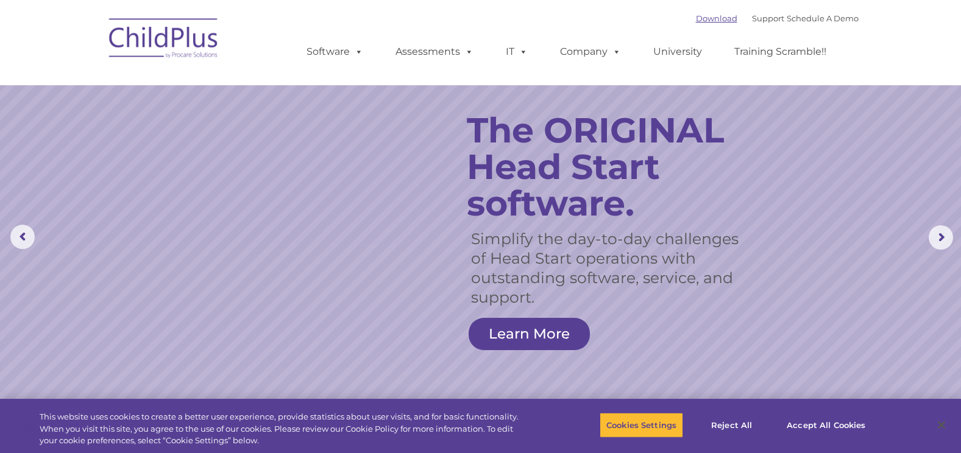 This screenshot has width=961, height=453. Describe the element at coordinates (334, 52) in the screenshot. I see `a: Software` at that location.